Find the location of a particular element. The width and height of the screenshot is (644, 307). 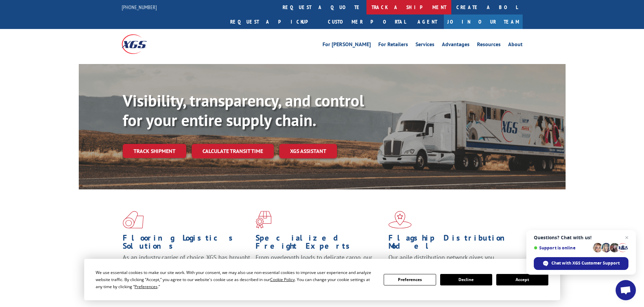

div: Open chat is located at coordinates (625, 291).